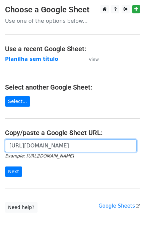 Image resolution: width=145 pixels, height=231 pixels. What do you see at coordinates (72, 87) in the screenshot?
I see `h4: Select another Google Sheet:` at bounding box center [72, 87].